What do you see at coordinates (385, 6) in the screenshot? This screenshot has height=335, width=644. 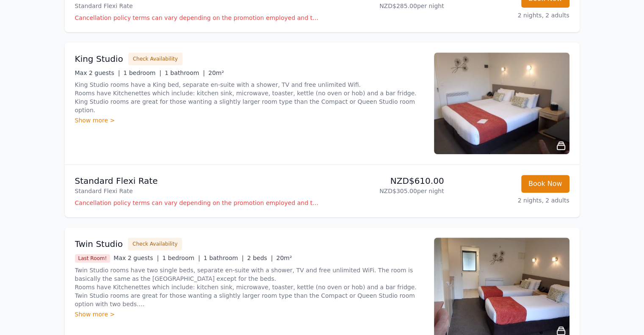 I see `p: NZD$285.00 per night` at bounding box center [385, 6].